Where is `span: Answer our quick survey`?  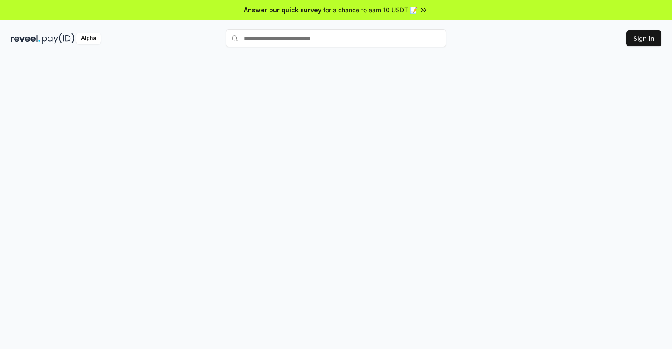 span: Answer our quick survey is located at coordinates (283, 10).